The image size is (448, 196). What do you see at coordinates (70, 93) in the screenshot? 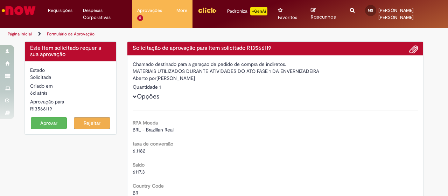
I see `div: 25/09/2025 11:24:49` at bounding box center [70, 93].